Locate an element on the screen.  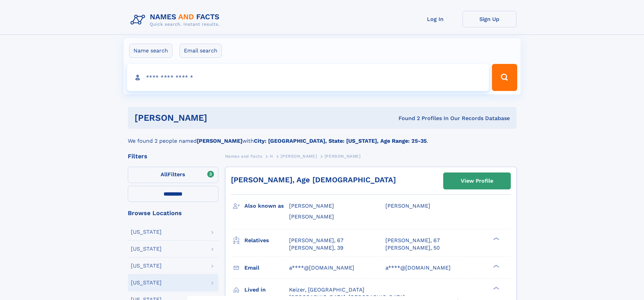
div: Found 2 Profiles In Our Records Database is located at coordinates (407, 118).